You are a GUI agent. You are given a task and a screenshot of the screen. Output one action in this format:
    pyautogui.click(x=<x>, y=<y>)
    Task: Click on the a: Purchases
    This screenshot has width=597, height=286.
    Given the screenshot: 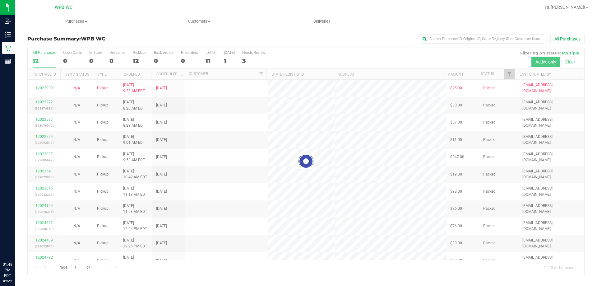 What is the action you would take?
    pyautogui.click(x=76, y=21)
    